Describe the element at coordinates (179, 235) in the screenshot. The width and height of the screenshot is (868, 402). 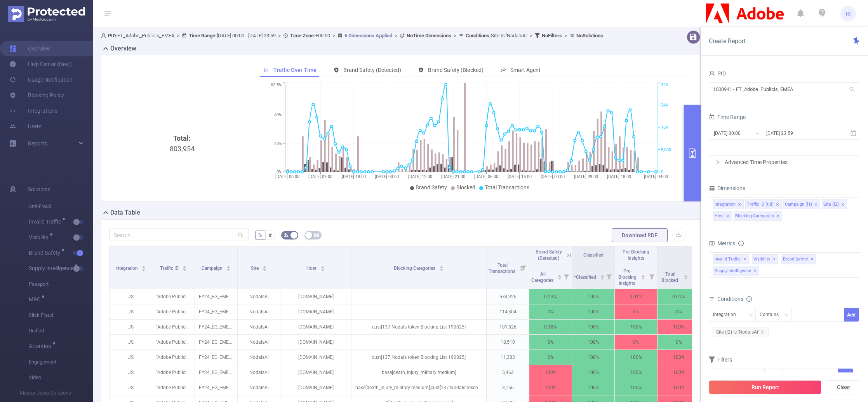
I see `input: Search...` at that location.